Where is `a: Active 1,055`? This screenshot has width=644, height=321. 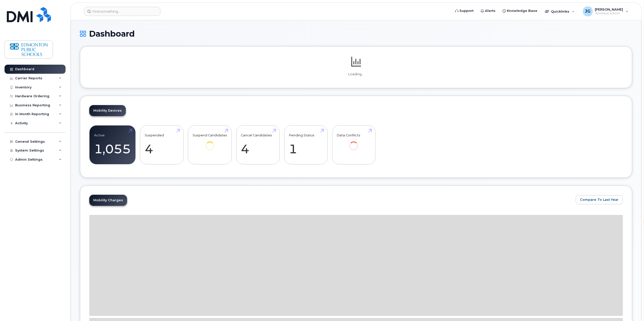
a: Active 1,055 is located at coordinates (112, 145).